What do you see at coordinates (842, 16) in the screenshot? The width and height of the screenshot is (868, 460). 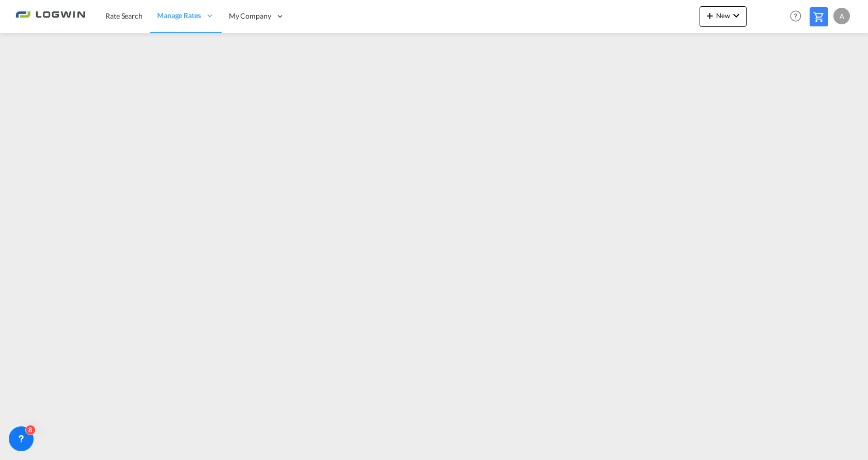 I see `div: A` at bounding box center [842, 16].